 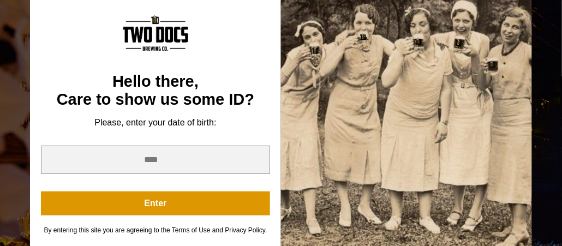 I want to click on button: Enter, so click(x=156, y=204).